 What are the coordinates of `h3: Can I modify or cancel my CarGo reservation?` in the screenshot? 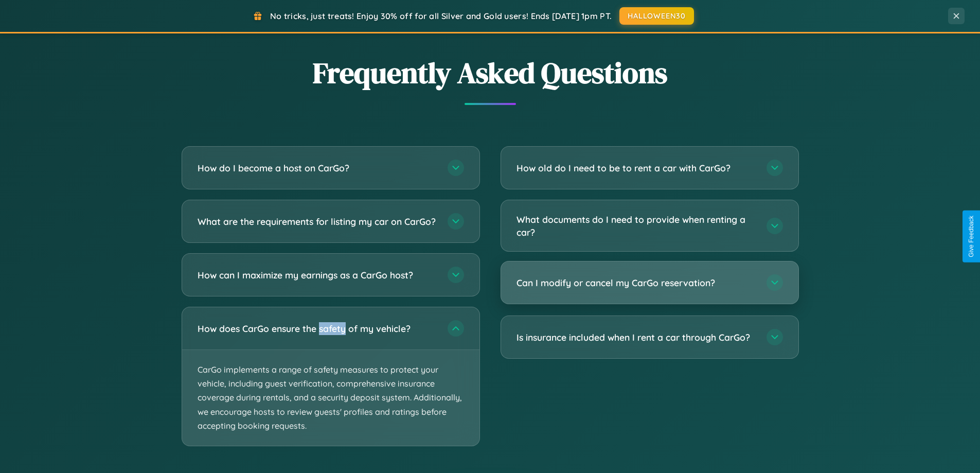 It's located at (636, 283).